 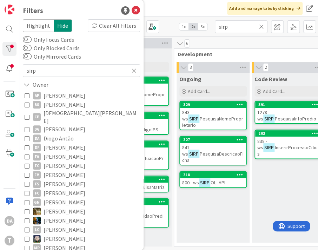 I want to click on button: Only Blocked Cards, so click(x=27, y=48).